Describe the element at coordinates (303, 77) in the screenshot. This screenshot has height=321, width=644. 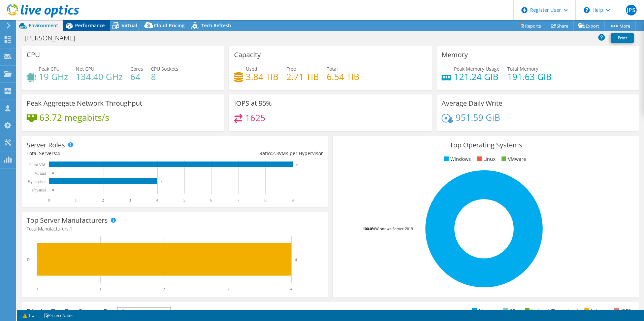
I see `h4: 2.71 TiB` at that location.